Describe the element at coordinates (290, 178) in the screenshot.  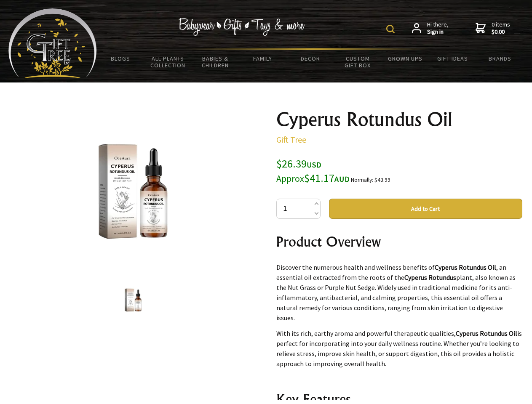
I see `small: Approx` at that location.